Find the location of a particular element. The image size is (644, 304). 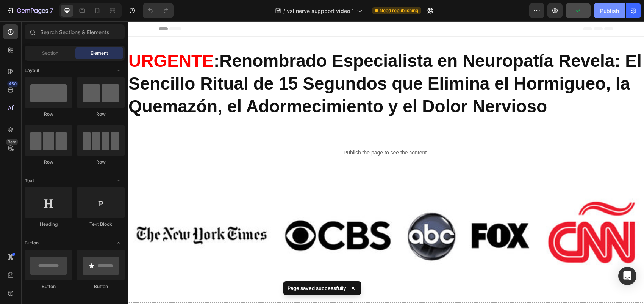

button: Publish is located at coordinates (610, 11).